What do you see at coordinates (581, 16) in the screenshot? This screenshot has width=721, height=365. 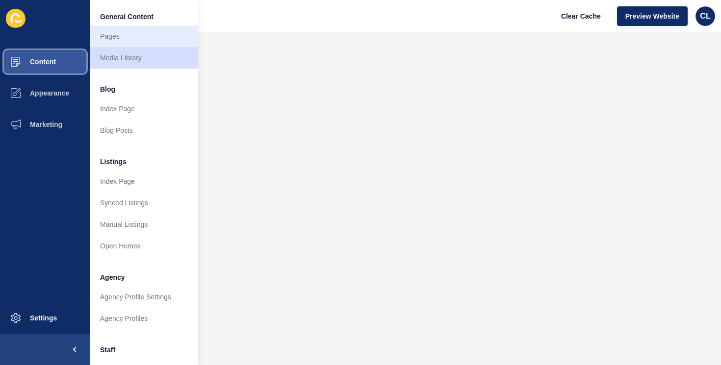 I see `span: Clear Cache` at bounding box center [581, 16].